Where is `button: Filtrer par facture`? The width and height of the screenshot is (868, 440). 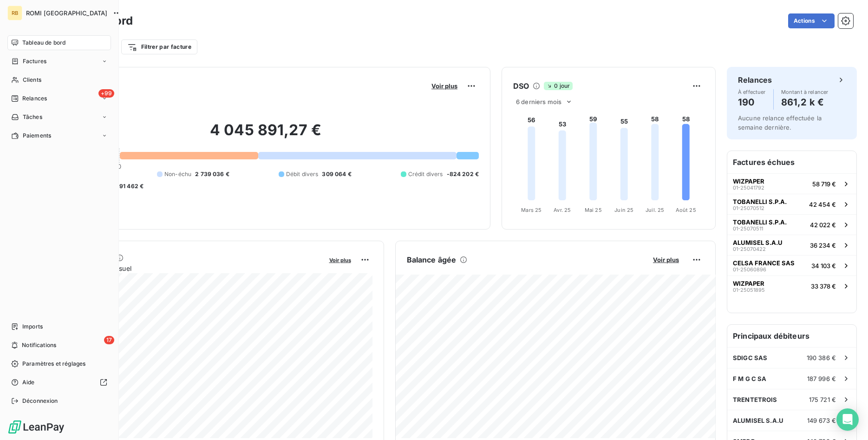
button: Filtrer par facture is located at coordinates (159, 47).